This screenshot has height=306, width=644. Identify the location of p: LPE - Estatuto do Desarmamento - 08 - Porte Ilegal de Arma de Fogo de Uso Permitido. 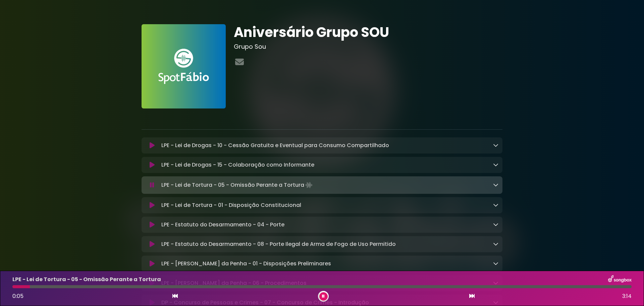
(278, 244).